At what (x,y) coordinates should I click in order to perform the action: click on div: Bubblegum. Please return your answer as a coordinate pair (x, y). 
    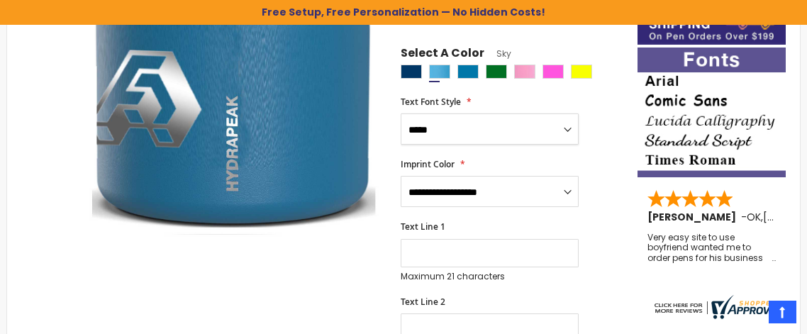
    Looking at the image, I should click on (525, 72).